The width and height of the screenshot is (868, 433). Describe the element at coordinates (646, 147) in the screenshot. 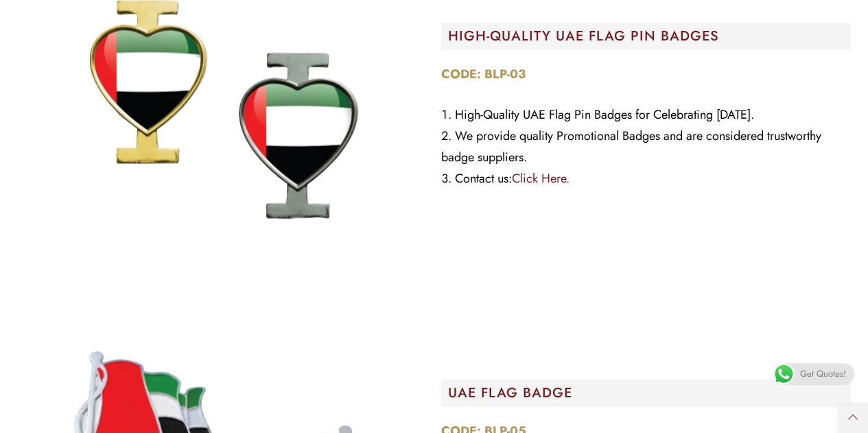

I see `li: We provide quality Promotional Badges and are considered trustworthy badge suppliers.` at that location.